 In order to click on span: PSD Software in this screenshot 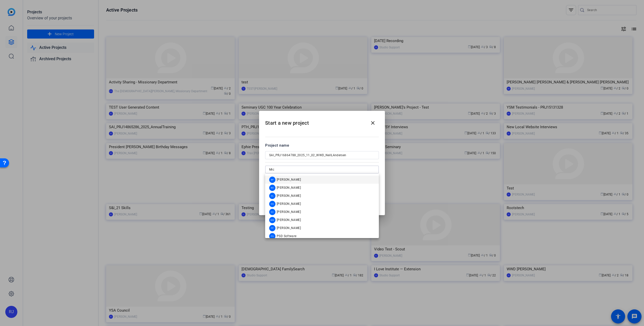, I will do `click(286, 236)`.